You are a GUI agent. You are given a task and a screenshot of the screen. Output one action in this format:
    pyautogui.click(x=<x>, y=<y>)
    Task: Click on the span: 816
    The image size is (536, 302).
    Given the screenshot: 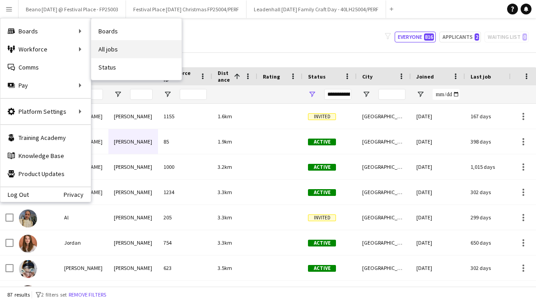 What is the action you would take?
    pyautogui.click(x=429, y=37)
    